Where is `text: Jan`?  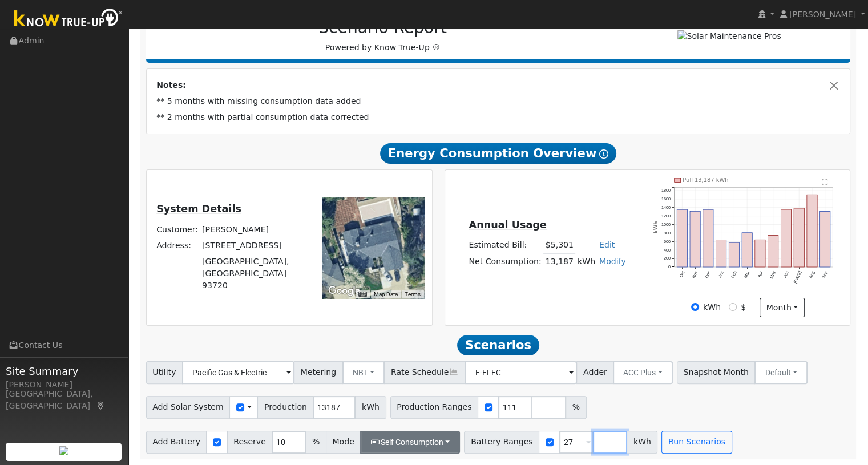
text: Jan is located at coordinates (721, 274).